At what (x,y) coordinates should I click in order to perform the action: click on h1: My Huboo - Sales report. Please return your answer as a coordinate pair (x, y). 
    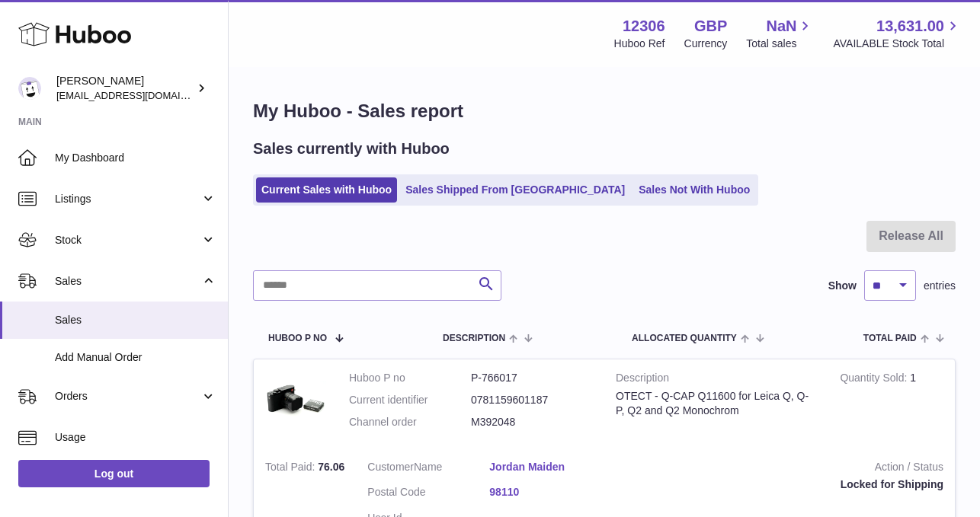
    Looking at the image, I should click on (604, 111).